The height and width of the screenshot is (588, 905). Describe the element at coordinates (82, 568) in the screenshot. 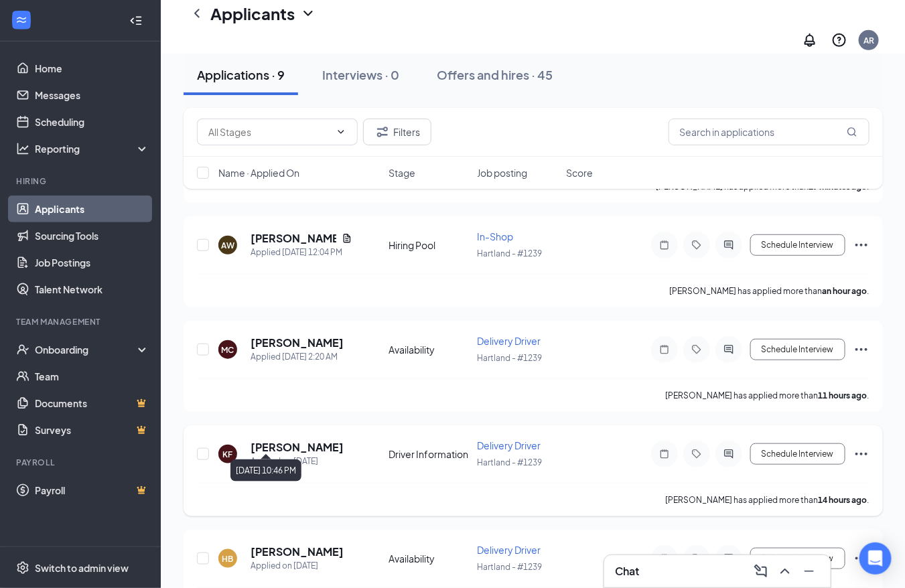

I see `div: Switch to admin view` at that location.